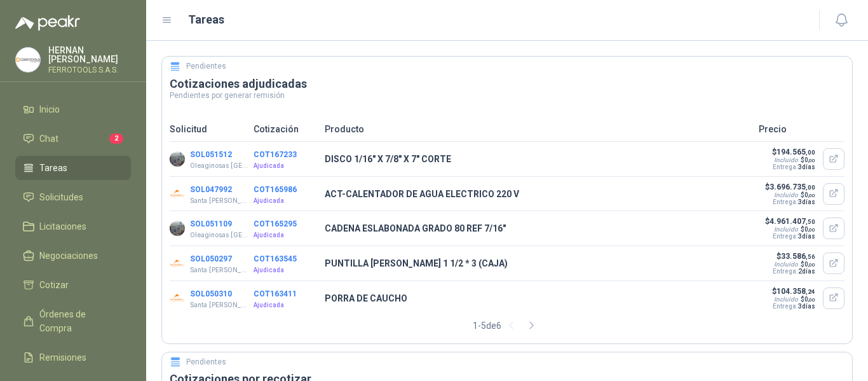  What do you see at coordinates (73, 139) in the screenshot?
I see `a: Chat2` at bounding box center [73, 139].